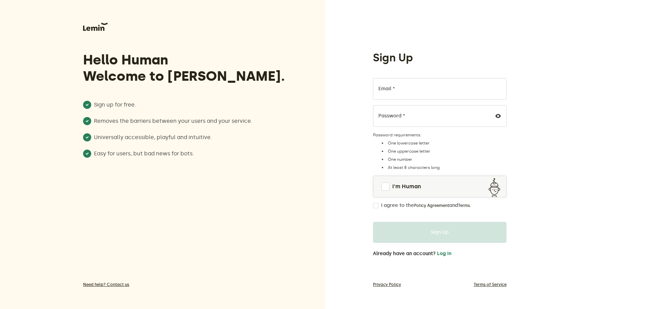 This screenshot has width=651, height=309. What do you see at coordinates (443, 143) in the screenshot?
I see `li: One lowercase letter` at bounding box center [443, 143].